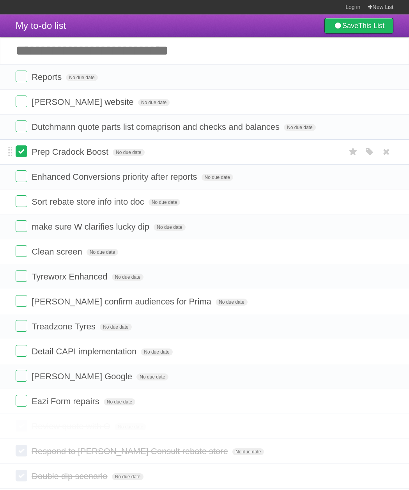 Image resolution: width=409 pixels, height=490 pixels. Describe the element at coordinates (91, 226) in the screenshot. I see `span: make sure W clarifies lucky dip` at that location.